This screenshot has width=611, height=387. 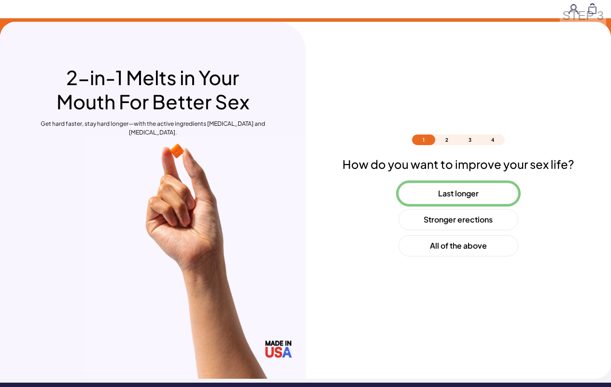 I want to click on li: 2, so click(x=447, y=140).